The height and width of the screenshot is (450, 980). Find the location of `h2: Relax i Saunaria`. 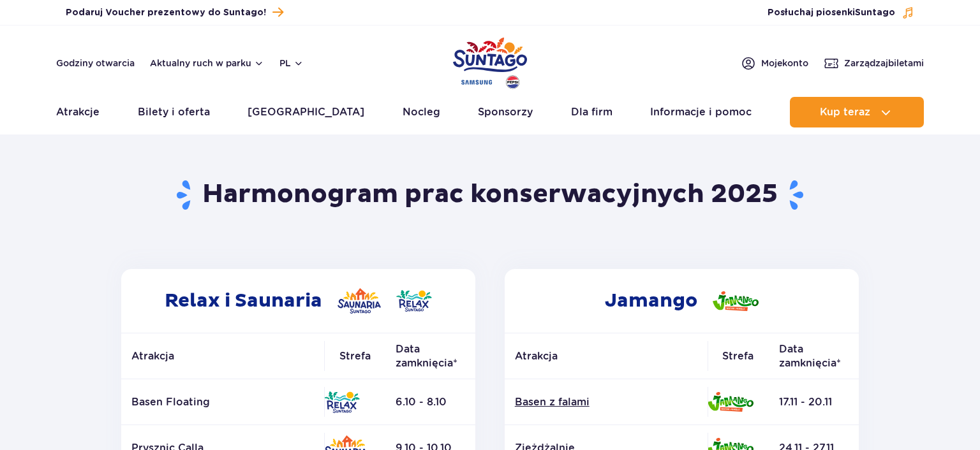

h2: Relax i Saunaria is located at coordinates (298, 301).